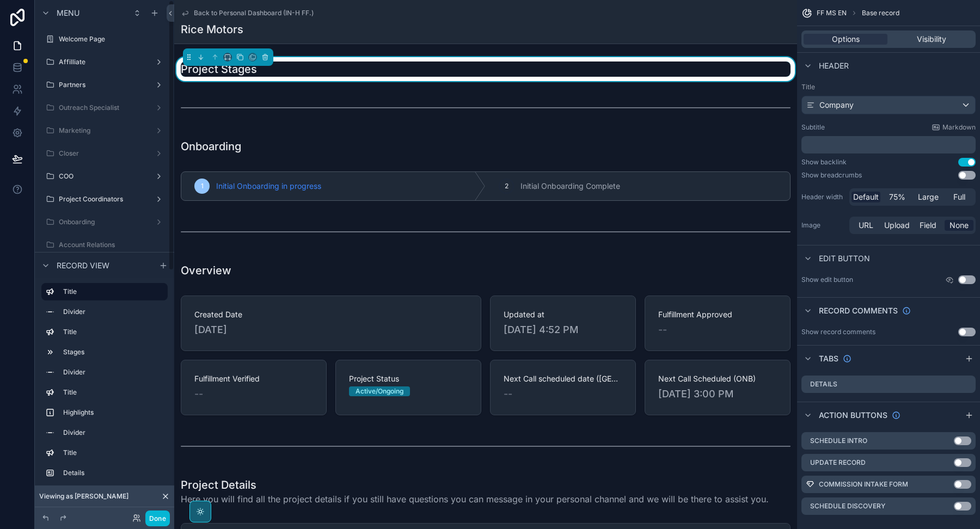 This screenshot has width=980, height=529. What do you see at coordinates (105, 85) in the screenshot?
I see `label: Partners` at bounding box center [105, 85].